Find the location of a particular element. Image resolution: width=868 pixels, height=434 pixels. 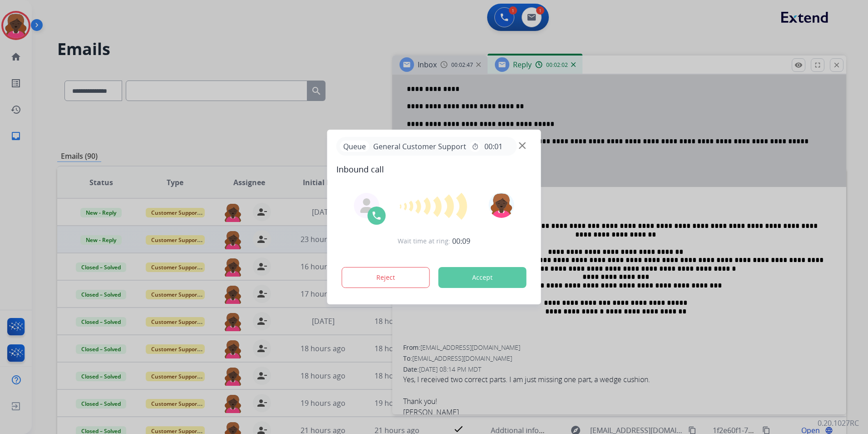

p: Queue is located at coordinates (354, 146).